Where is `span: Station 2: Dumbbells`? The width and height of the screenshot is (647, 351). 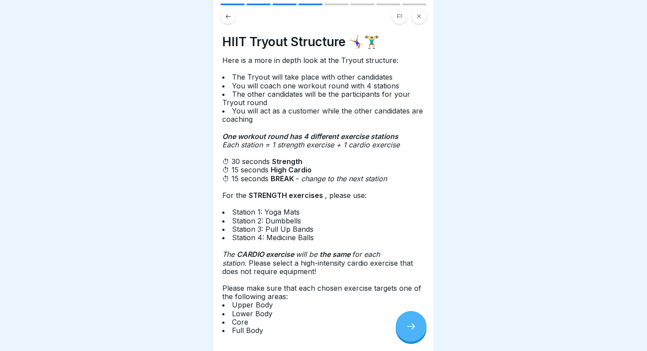 span: Station 2: Dumbbells is located at coordinates (267, 221).